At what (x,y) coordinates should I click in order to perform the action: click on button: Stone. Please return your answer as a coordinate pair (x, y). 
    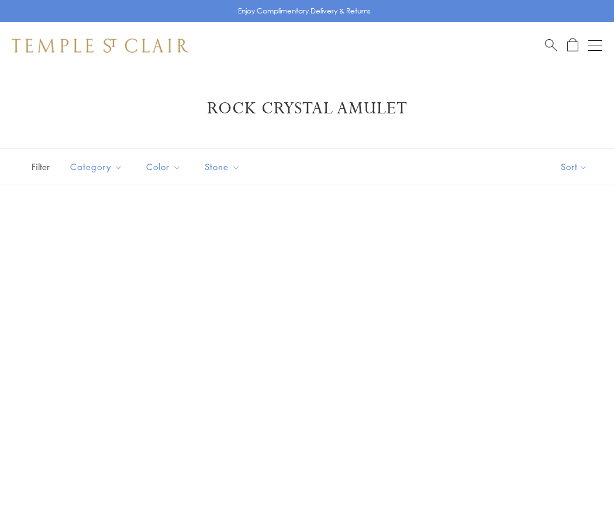
    Looking at the image, I should click on (222, 167).